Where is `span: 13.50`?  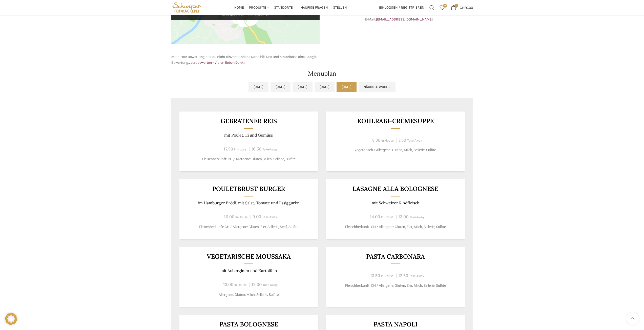 span: 13.50 is located at coordinates (375, 275).